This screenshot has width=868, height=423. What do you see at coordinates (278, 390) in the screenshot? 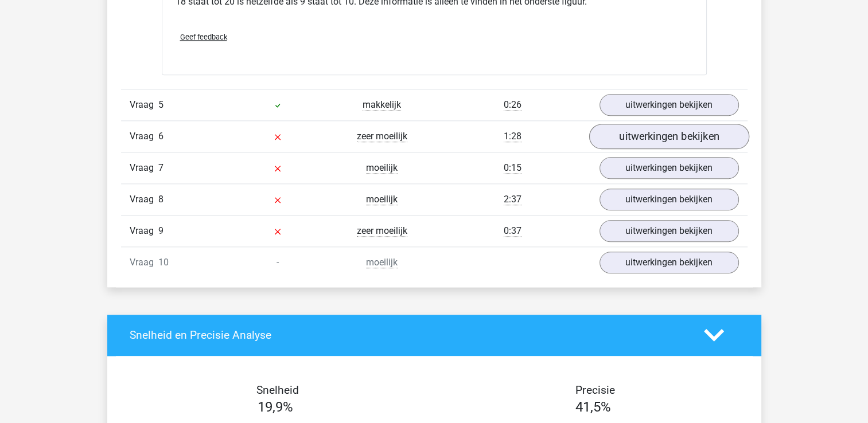
I see `h4: Snelheid` at bounding box center [278, 390].